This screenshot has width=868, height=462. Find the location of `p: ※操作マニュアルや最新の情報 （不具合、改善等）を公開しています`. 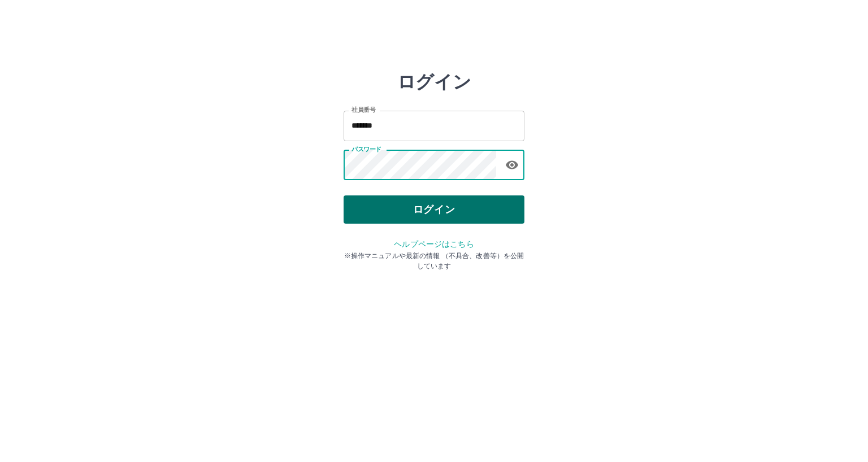

p: ※操作マニュアルや最新の情報 （不具合、改善等）を公開しています is located at coordinates (434, 261).